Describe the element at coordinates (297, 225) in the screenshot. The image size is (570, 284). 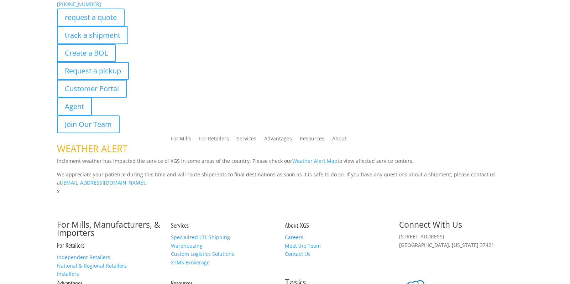
I see `a: About XGS` at that location.